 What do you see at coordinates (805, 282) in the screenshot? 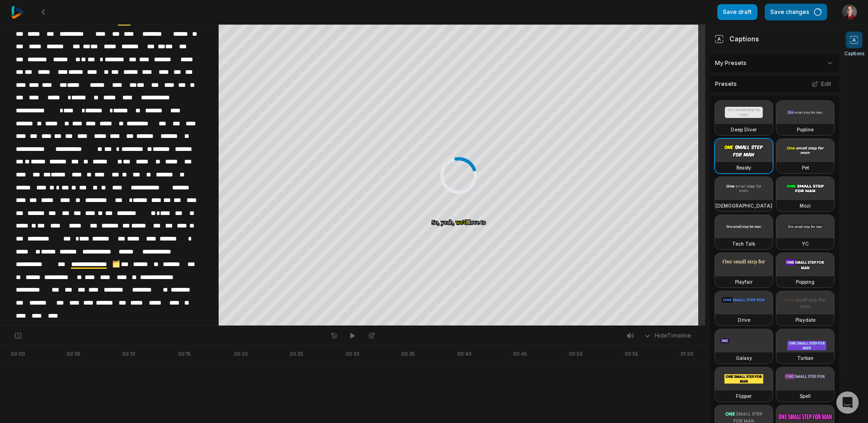
I see `h3: Popping` at bounding box center [805, 282].